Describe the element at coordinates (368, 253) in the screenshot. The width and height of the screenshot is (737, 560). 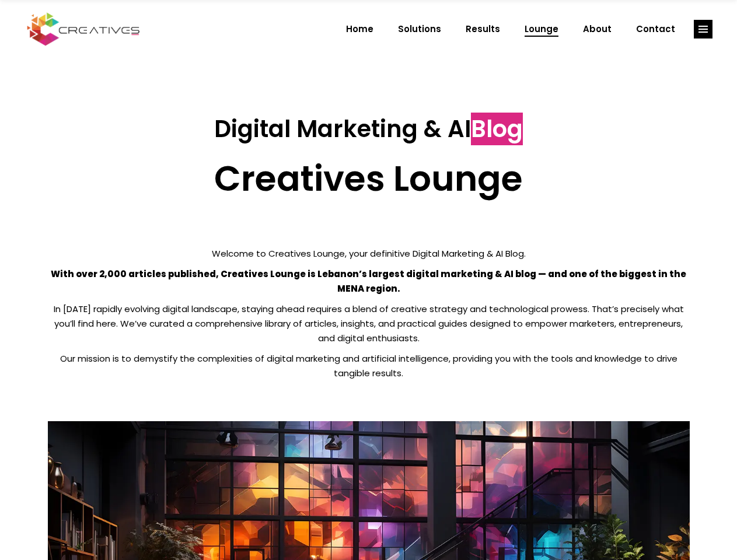
I see `p: Welcome to Creatives Lounge, your definitive Digital Marketing & AI Blog.` at that location.